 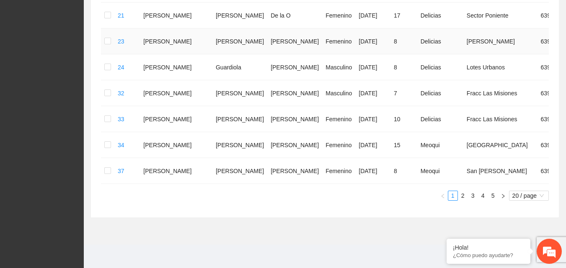 I want to click on li: 3, so click(x=473, y=196).